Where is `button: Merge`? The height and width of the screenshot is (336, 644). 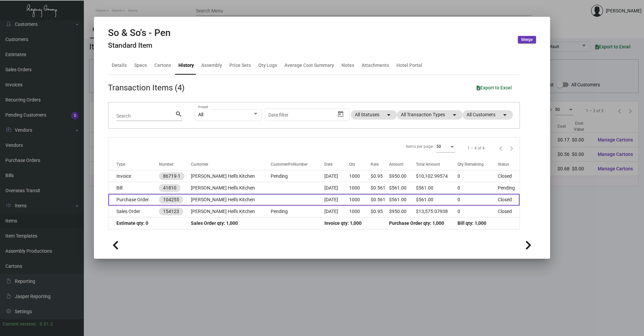
button: Merge is located at coordinates (527, 39).